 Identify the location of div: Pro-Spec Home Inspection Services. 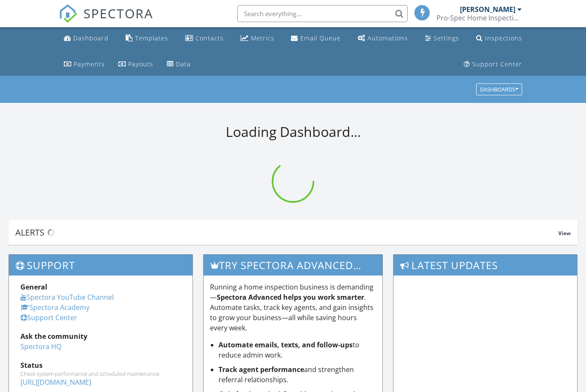
(479, 18).